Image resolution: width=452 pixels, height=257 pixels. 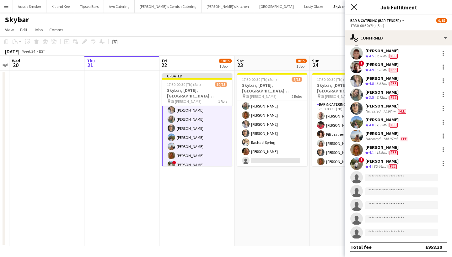 What do you see at coordinates (434, 247) in the screenshot?
I see `div: £958.30` at bounding box center [434, 247].